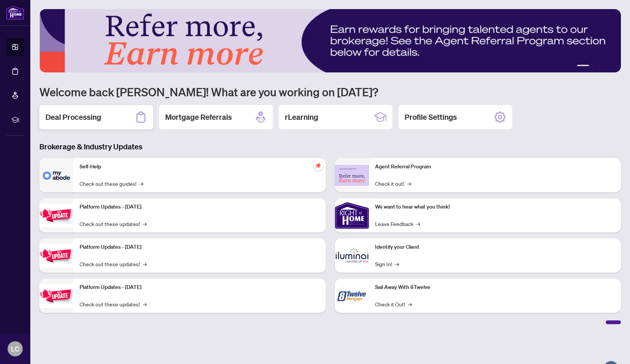  What do you see at coordinates (73, 117) in the screenshot?
I see `h2: Deal Processing` at bounding box center [73, 117].